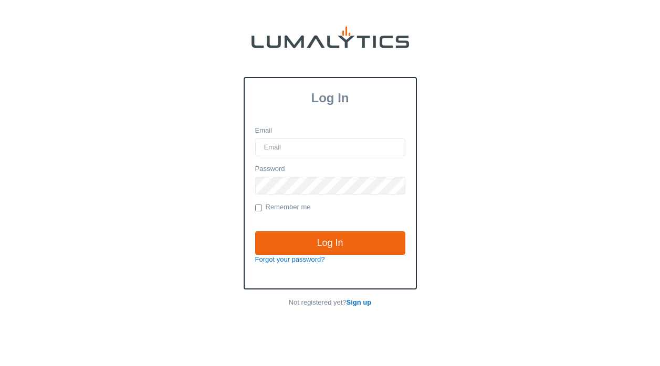  What do you see at coordinates (283, 208) in the screenshot?
I see `label: Remember me` at bounding box center [283, 208].